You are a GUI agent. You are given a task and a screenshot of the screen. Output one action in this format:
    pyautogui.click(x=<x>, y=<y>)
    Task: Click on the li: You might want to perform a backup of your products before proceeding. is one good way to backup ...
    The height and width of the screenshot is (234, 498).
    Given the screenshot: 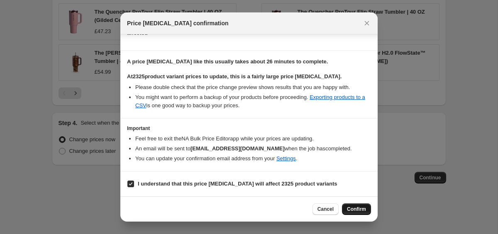 What is the action you would take?
    pyautogui.click(x=253, y=102)
    